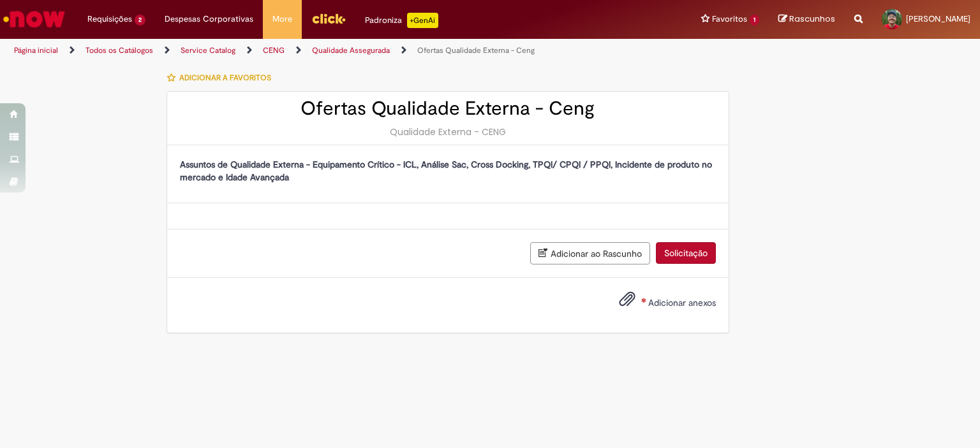 This screenshot has height=448, width=980. What do you see at coordinates (222, 78) in the screenshot?
I see `button: Adicionar a Favoritos` at bounding box center [222, 78].